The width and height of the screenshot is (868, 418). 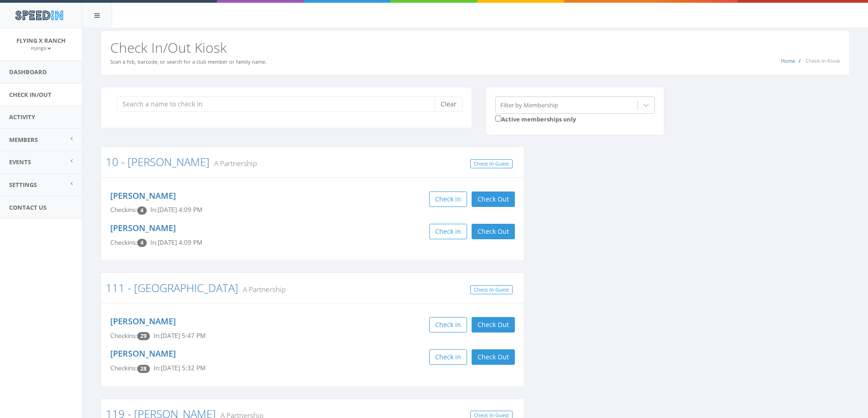 I want to click on a: FlyingX, so click(x=41, y=48).